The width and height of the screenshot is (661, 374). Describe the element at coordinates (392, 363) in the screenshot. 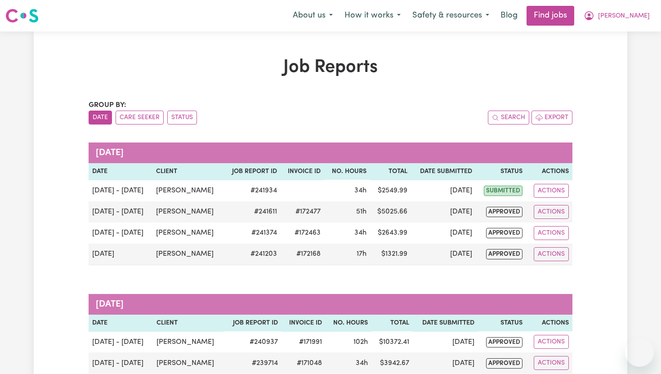

I see `td: $ 3942.67` at that location.